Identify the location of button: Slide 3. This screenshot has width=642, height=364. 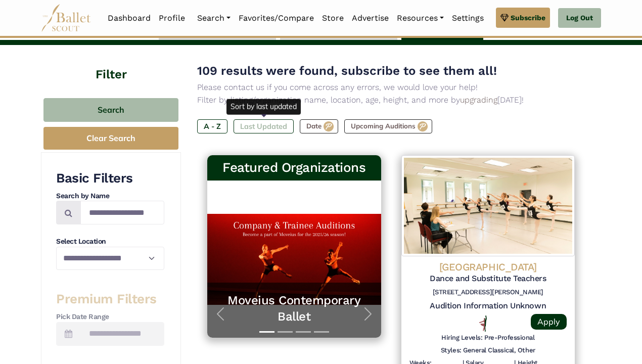
(304, 331).